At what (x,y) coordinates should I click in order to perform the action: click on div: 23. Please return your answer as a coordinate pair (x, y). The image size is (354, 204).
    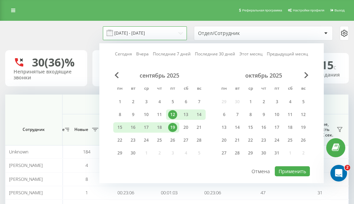
    Looking at the image, I should click on (263, 141).